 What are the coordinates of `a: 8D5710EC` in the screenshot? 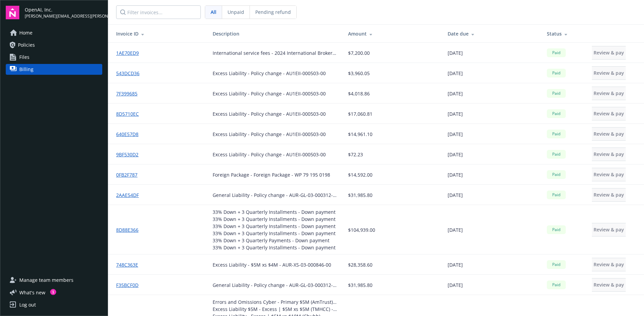 It's located at (130, 114).